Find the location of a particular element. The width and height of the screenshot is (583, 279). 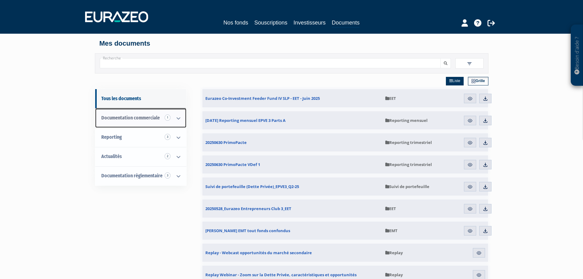

input: Recherche is located at coordinates (270, 63).